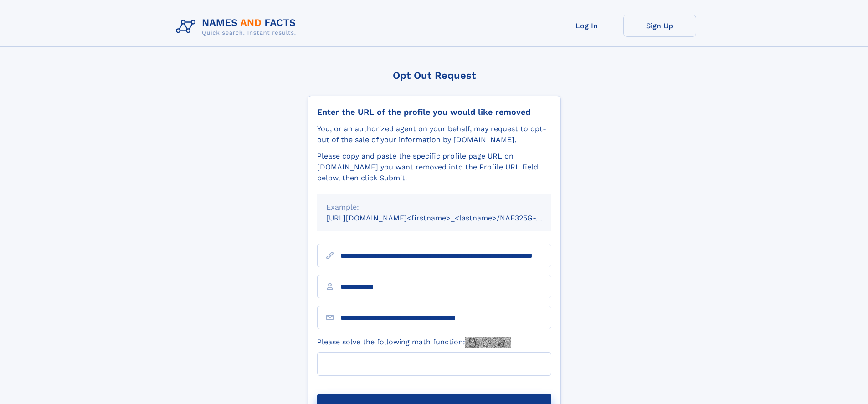 The image size is (868, 404). I want to click on div: Opt Out Request, so click(434, 75).